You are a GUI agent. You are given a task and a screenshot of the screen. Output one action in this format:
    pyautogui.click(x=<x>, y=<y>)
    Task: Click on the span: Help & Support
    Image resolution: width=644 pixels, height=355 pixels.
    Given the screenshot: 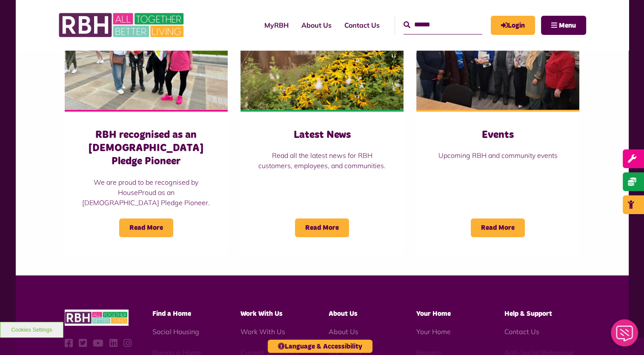 What is the action you would take?
    pyautogui.click(x=528, y=314)
    